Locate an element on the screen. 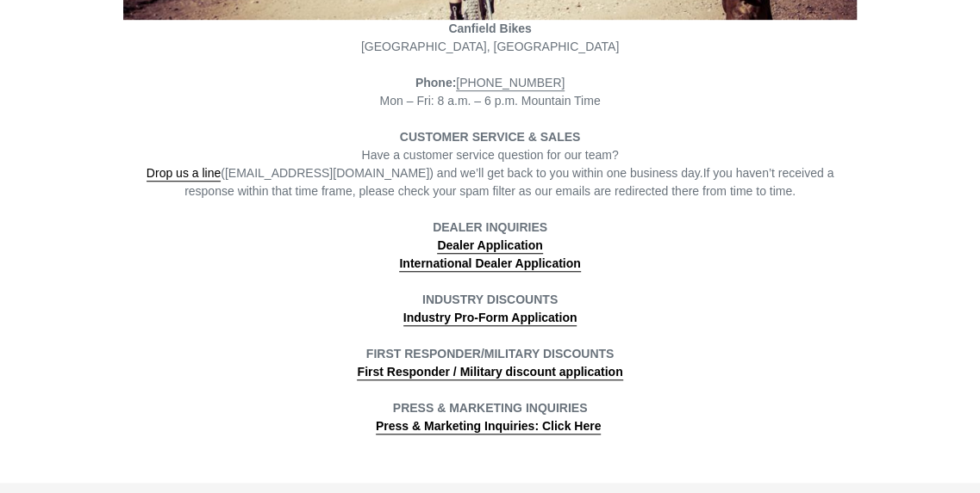 The height and width of the screenshot is (493, 980). strong: CUSTOMER SERVICE & SALES is located at coordinates (490, 137).